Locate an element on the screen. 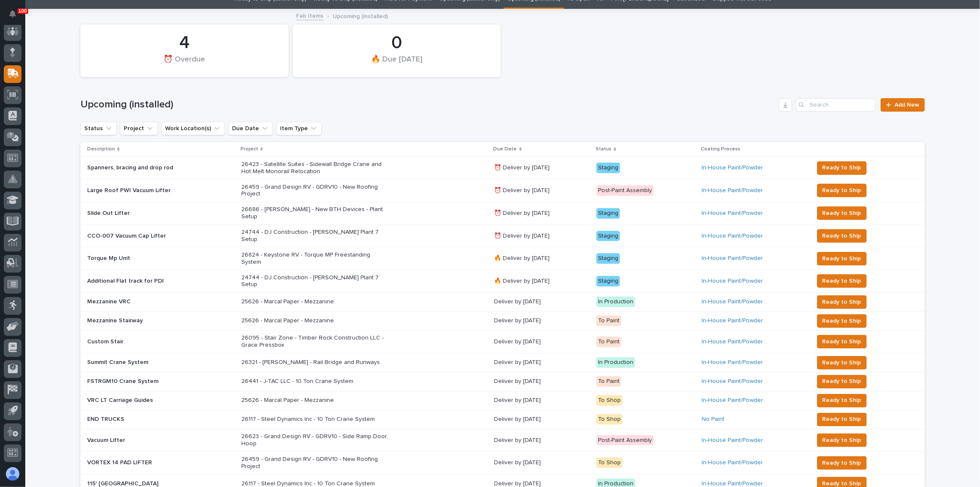 The height and width of the screenshot is (487, 980). button: Work Location(s) is located at coordinates (193, 128).